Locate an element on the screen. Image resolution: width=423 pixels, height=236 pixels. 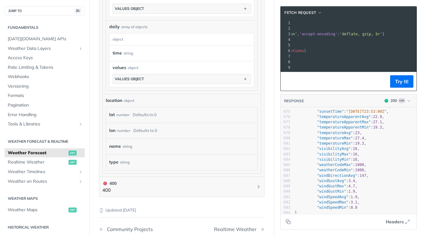
div: 679 is located at coordinates (285, 133).